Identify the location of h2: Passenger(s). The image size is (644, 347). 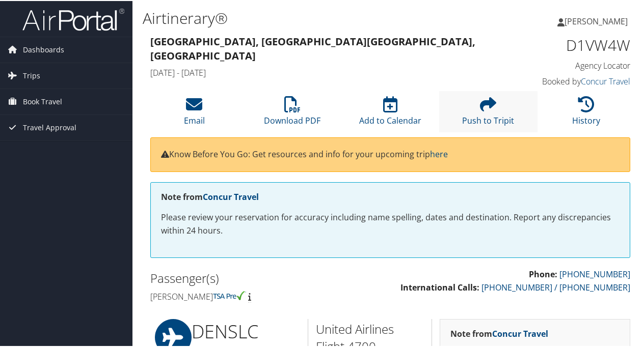
(266, 277).